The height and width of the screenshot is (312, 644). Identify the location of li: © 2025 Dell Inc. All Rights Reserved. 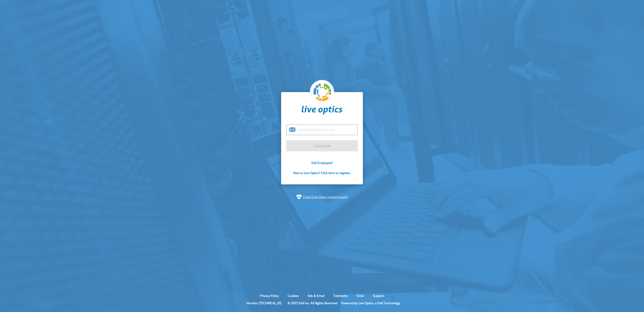
(313, 303).